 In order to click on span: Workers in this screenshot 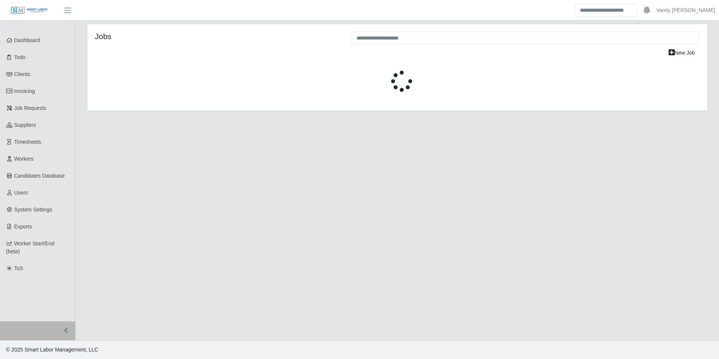, I will do `click(24, 159)`.